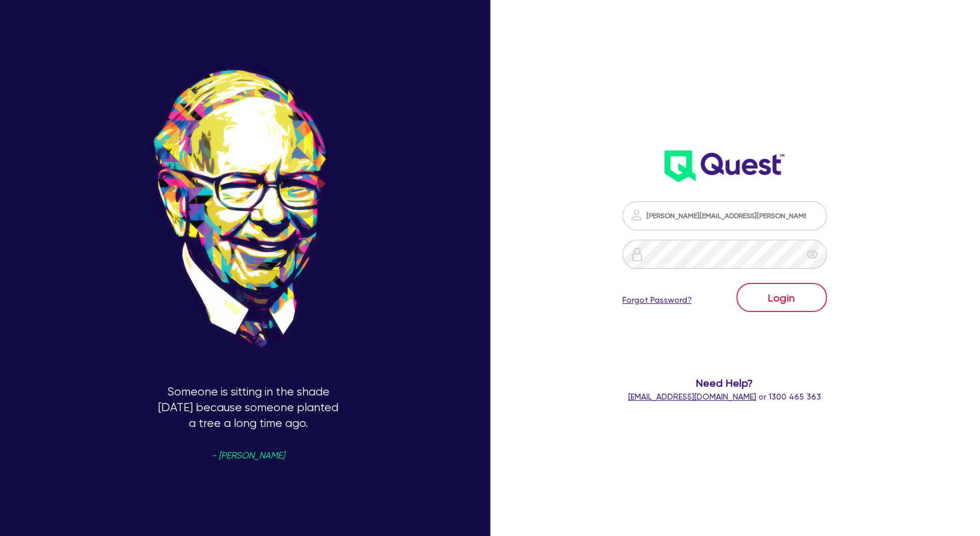  Describe the element at coordinates (812, 254) in the screenshot. I see `span: eye` at that location.